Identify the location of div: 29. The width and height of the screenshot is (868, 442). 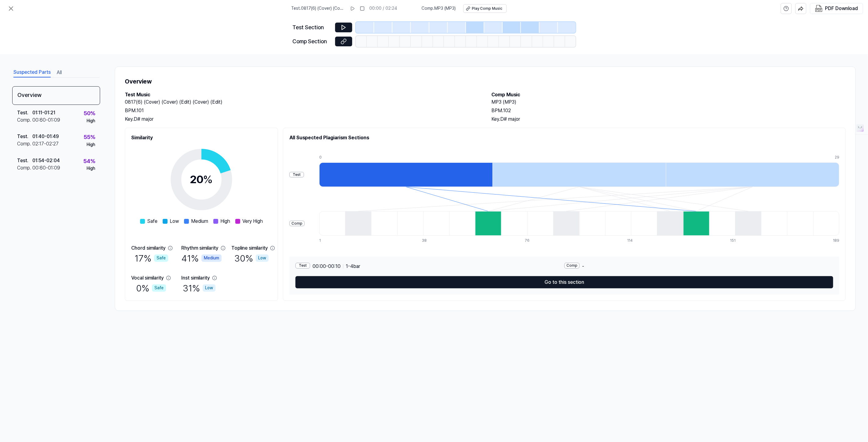
(837, 158).